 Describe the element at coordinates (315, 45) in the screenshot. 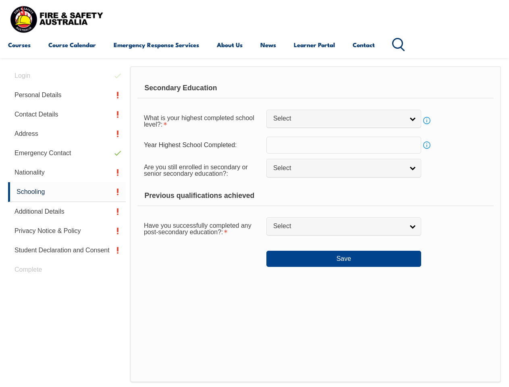

I see `a: Learner Portal` at that location.